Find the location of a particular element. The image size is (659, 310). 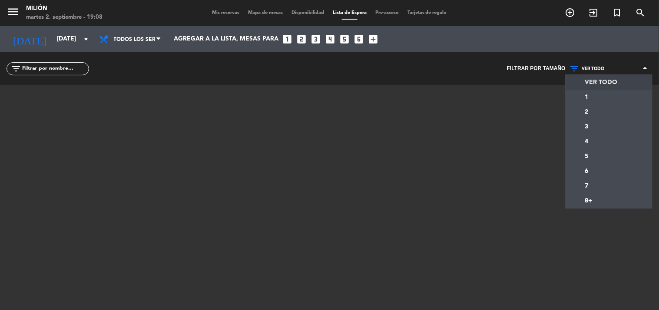

i: arrow_drop_down is located at coordinates (86, 39).